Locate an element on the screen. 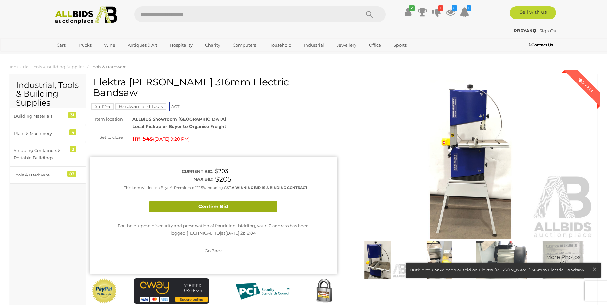 The width and height of the screenshot is (607, 305). img: Allbids.com.au is located at coordinates (86, 15).